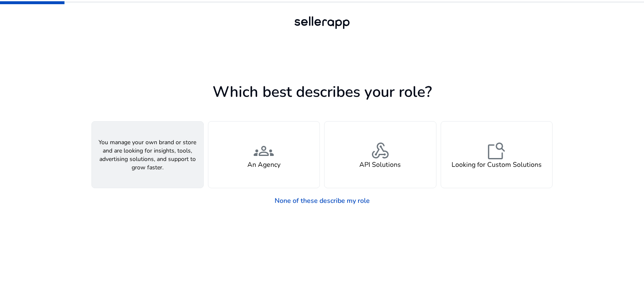 The width and height of the screenshot is (644, 306). I want to click on h4: Looking for Custom Solutions, so click(496, 165).